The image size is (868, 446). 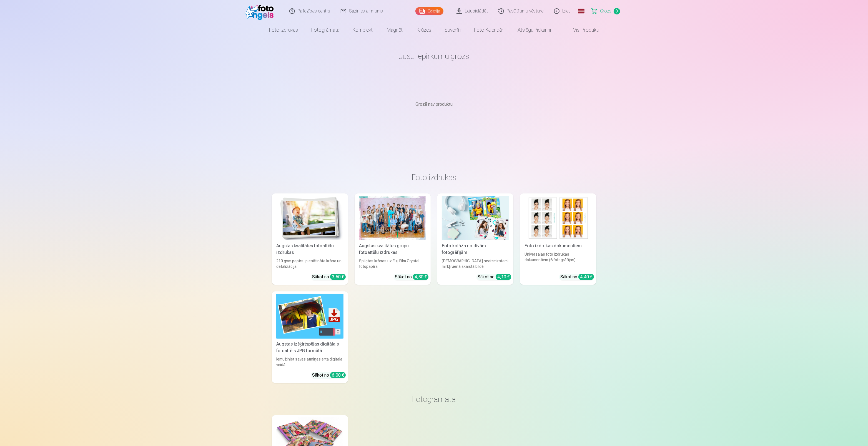 I want to click on a: Foto izdrukas, so click(x=284, y=30).